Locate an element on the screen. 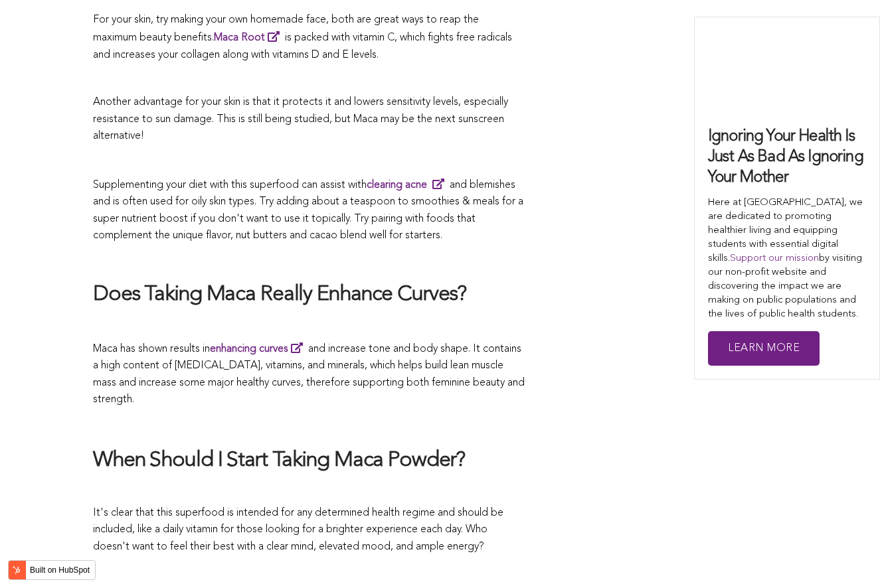  div: Chat Widget is located at coordinates (847, 556).